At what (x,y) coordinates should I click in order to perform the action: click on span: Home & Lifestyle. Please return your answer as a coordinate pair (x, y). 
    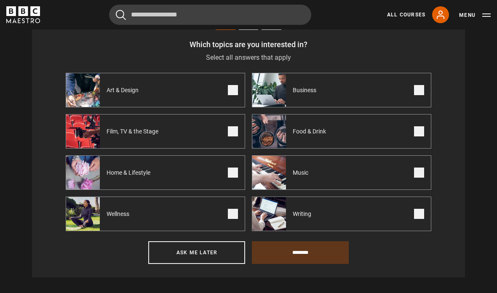
    Looking at the image, I should click on (130, 173).